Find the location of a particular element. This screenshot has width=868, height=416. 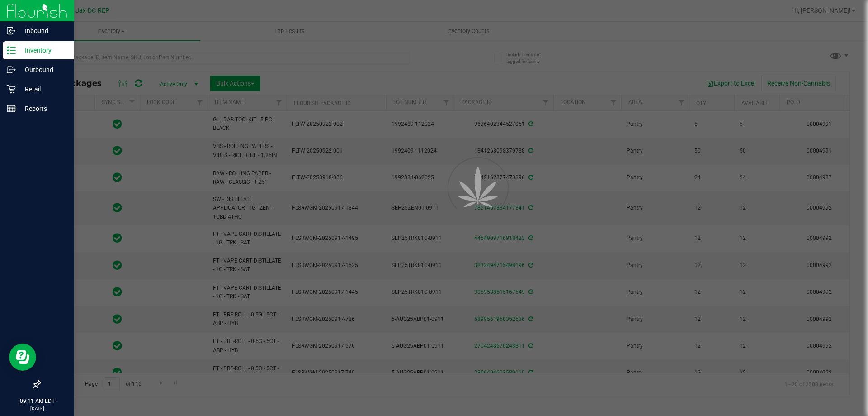

p: Inventory is located at coordinates (43, 50).